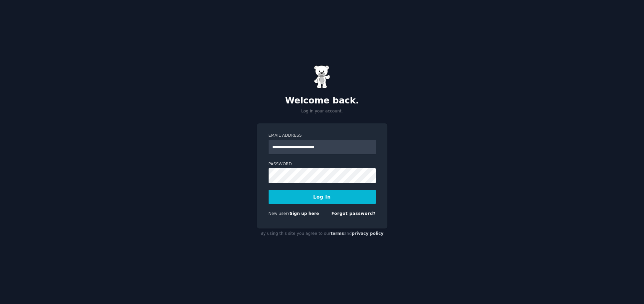 Image resolution: width=644 pixels, height=304 pixels. What do you see at coordinates (322, 197) in the screenshot?
I see `button: Log In` at bounding box center [322, 197].